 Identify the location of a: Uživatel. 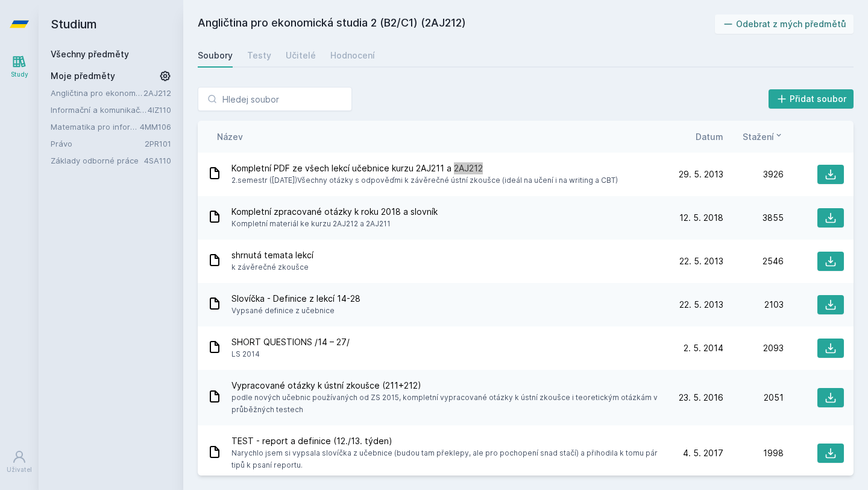
(19, 461).